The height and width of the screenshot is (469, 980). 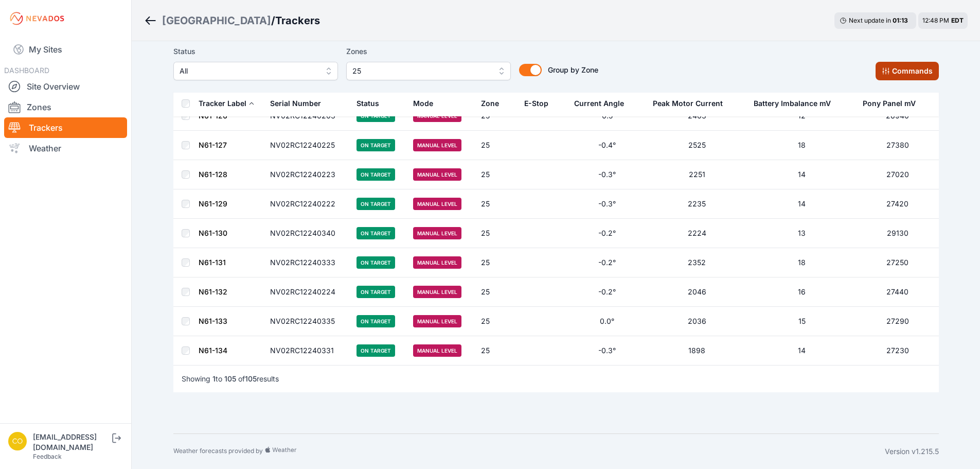 What do you see at coordinates (66, 87) in the screenshot?
I see `a: Site Overview` at bounding box center [66, 87].